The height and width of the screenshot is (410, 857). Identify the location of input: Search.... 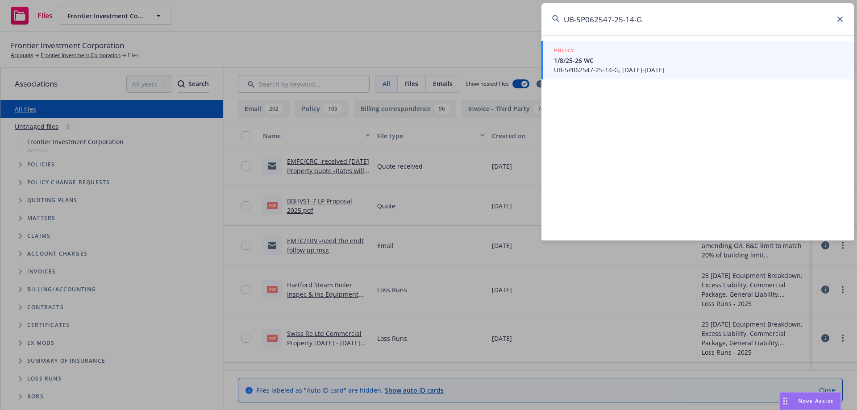
(697, 19).